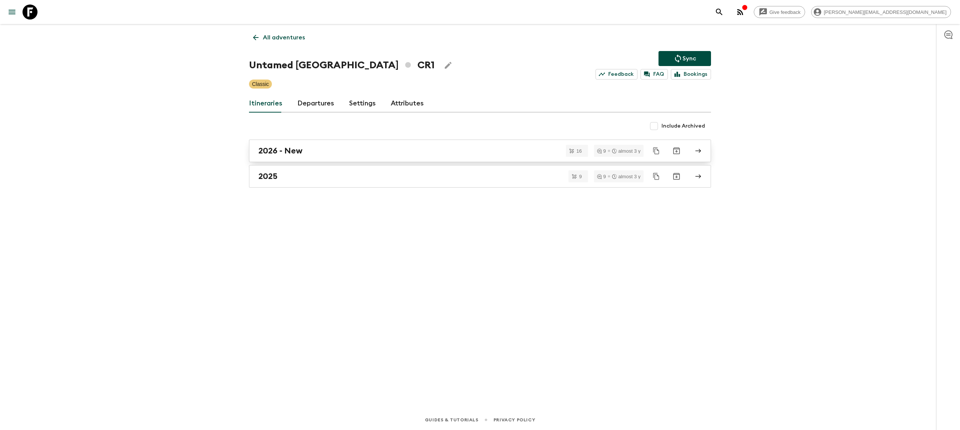 The image size is (960, 430). I want to click on a: 2026 - New, so click(480, 151).